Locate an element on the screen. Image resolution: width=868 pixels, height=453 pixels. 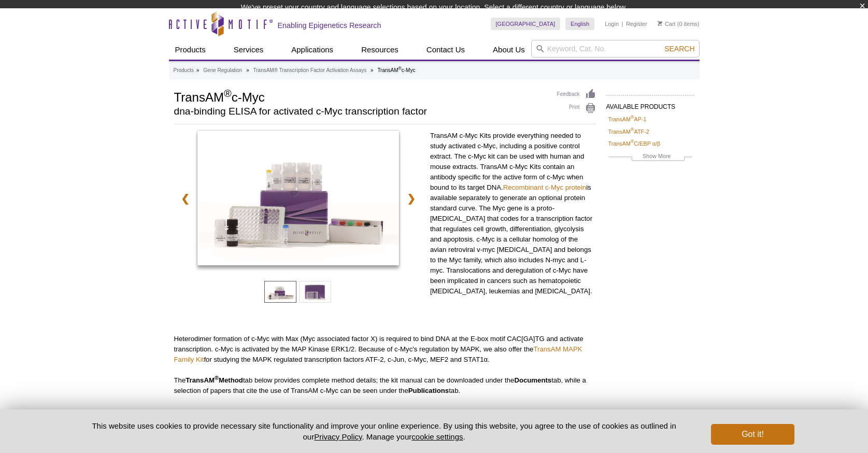
a: TransAM®AP-1 is located at coordinates (628, 119).